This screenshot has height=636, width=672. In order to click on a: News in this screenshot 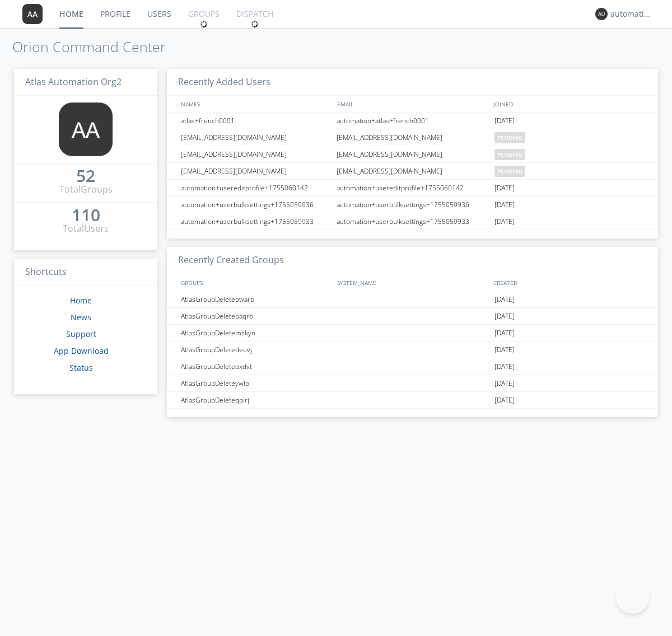, I will do `click(80, 317)`.